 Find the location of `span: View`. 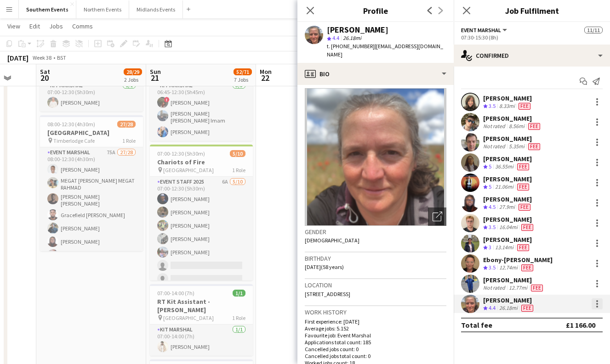

span: View is located at coordinates (14, 26).